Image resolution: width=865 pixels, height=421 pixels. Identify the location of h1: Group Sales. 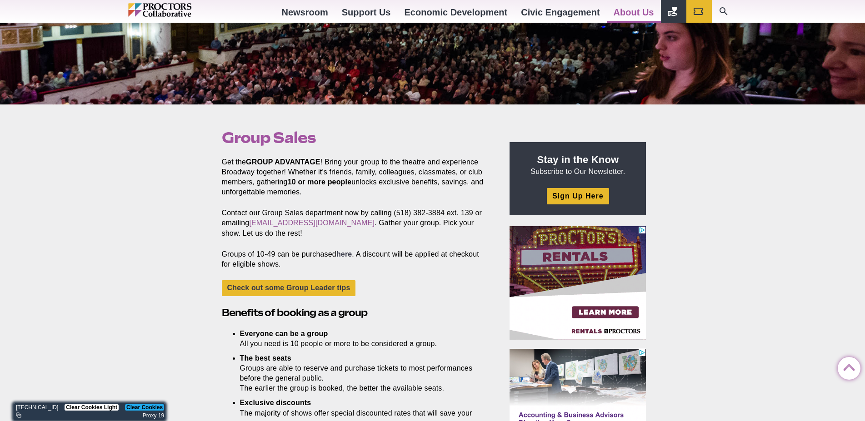
(355, 138).